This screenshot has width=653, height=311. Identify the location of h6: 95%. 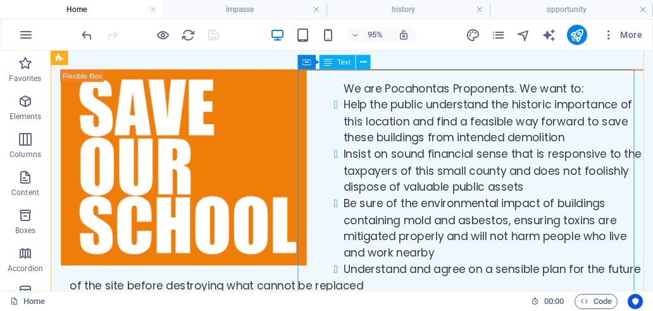
(375, 35).